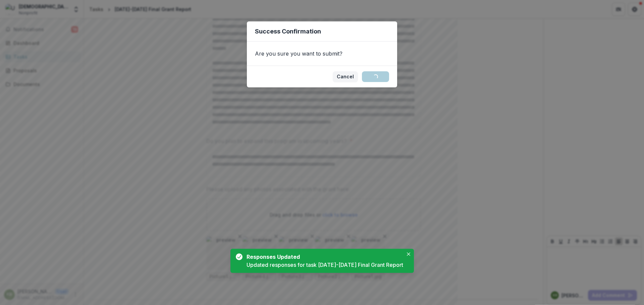 This screenshot has width=644, height=305. What do you see at coordinates (322, 31) in the screenshot?
I see `header: Success Confirmation` at bounding box center [322, 31].